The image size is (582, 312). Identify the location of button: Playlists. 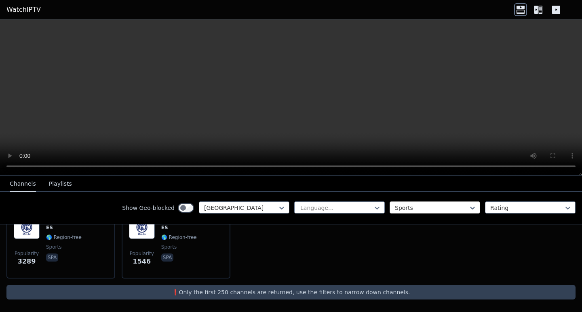
(60, 184).